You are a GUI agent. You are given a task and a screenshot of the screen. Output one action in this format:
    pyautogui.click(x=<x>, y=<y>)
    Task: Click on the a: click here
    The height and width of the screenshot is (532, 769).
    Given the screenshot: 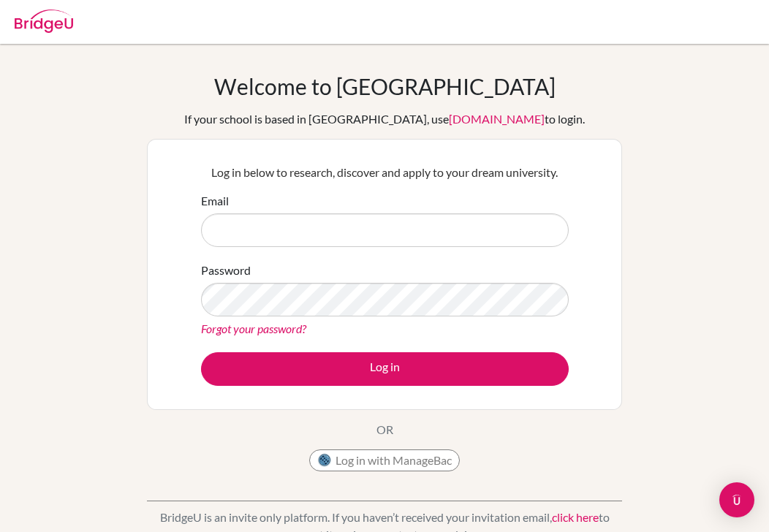 What is the action you would take?
    pyautogui.click(x=576, y=517)
    